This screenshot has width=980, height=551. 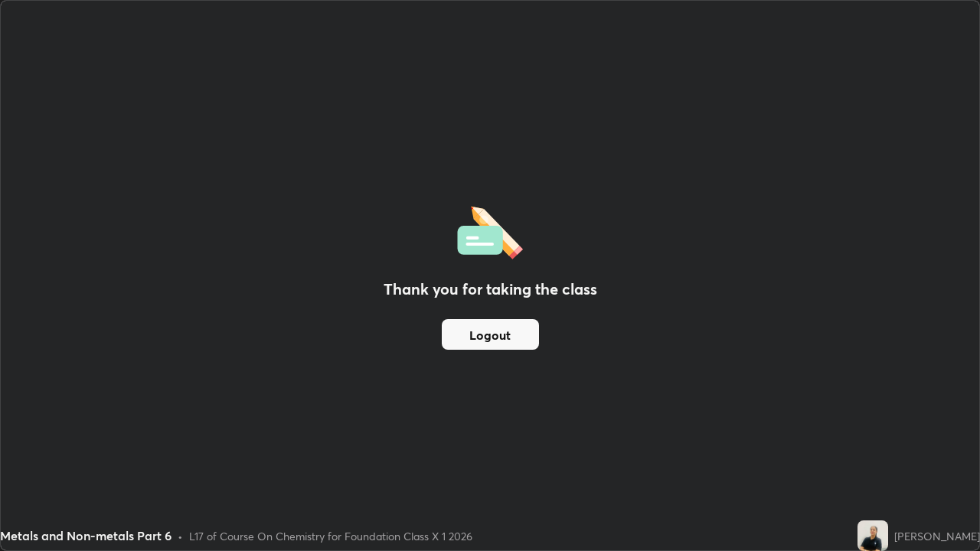 I want to click on button: Logout, so click(x=490, y=334).